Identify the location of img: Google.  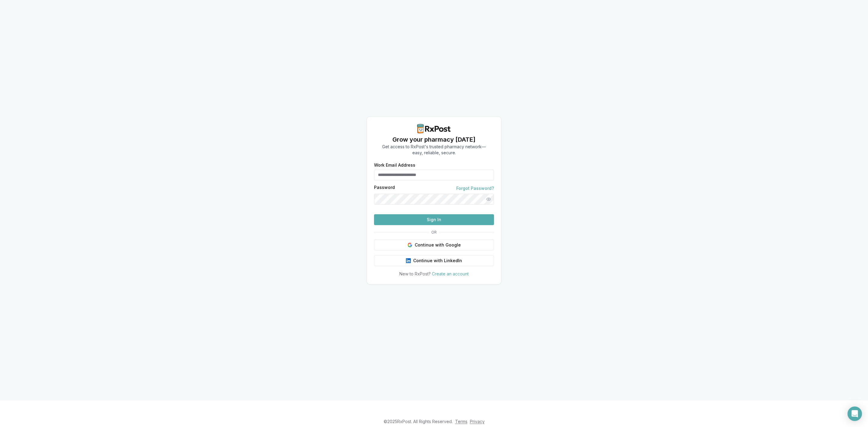
(410, 245).